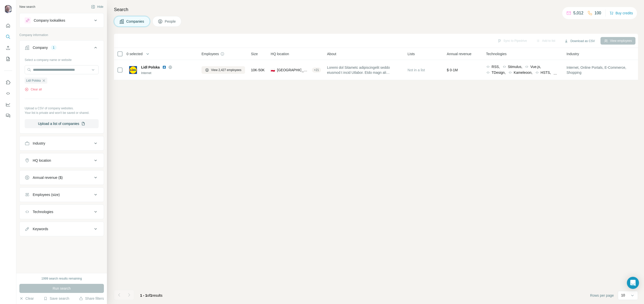 This screenshot has width=644, height=304. I want to click on img: LinkedIn logo, so click(164, 67).